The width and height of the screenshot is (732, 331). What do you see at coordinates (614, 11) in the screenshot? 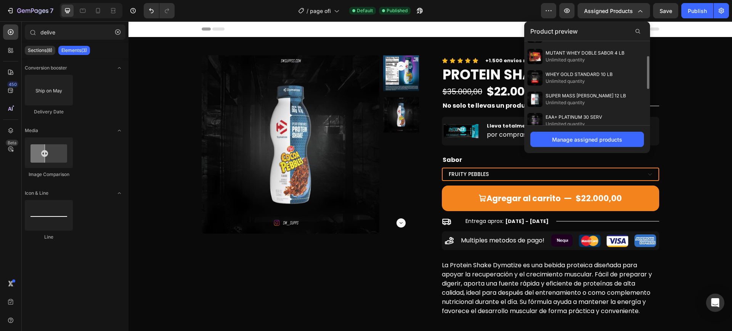
I see `button: Assigned Products` at bounding box center [614, 11].